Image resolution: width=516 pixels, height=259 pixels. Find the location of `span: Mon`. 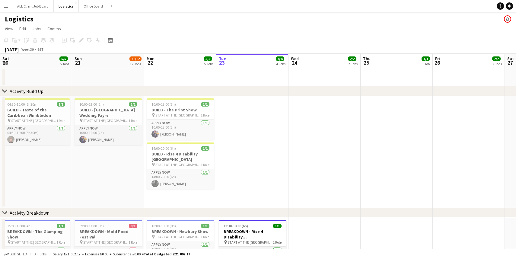

span: Mon is located at coordinates (151, 59).